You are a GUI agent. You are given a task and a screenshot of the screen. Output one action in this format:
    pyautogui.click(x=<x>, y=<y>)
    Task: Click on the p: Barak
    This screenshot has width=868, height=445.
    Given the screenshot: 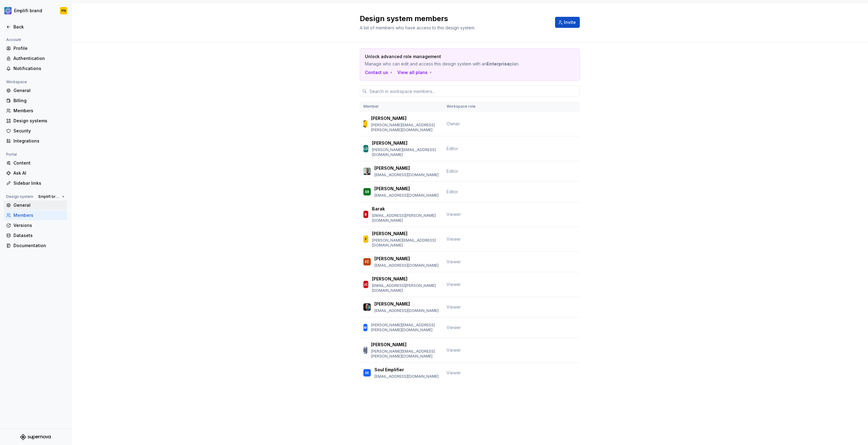 What is the action you would take?
    pyautogui.click(x=378, y=209)
    